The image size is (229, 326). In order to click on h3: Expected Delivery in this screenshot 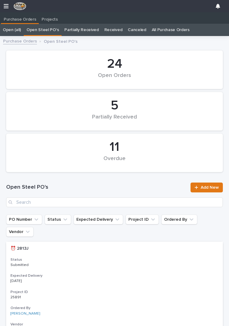, I will do `click(115, 276)`.